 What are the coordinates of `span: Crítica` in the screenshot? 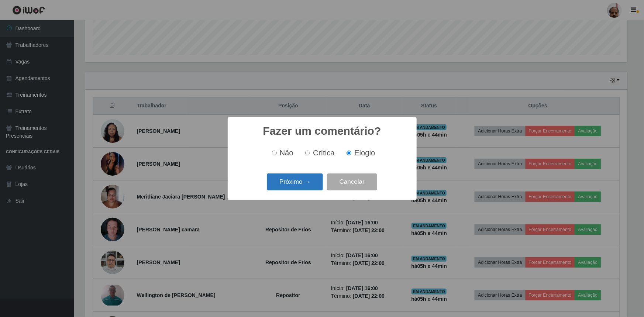 It's located at (324, 153).